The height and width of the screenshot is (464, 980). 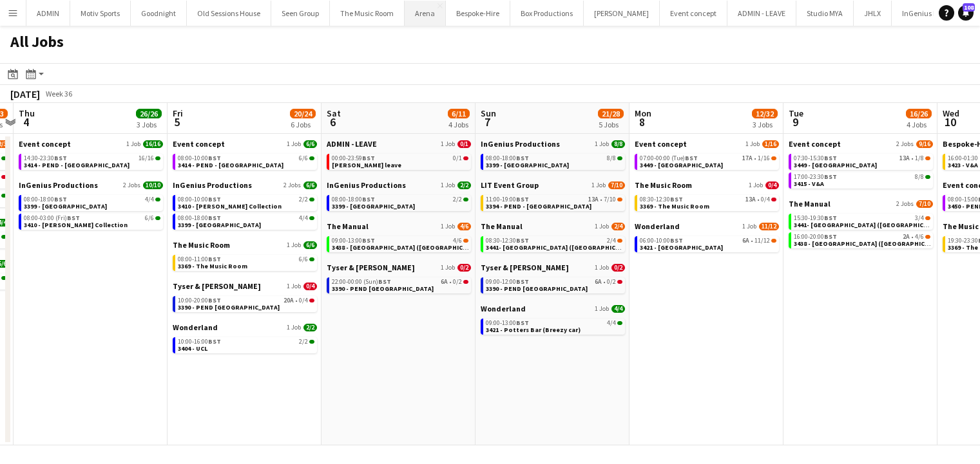 What do you see at coordinates (65, 206) in the screenshot?
I see `span: 3399 - King's Observatory` at bounding box center [65, 206].